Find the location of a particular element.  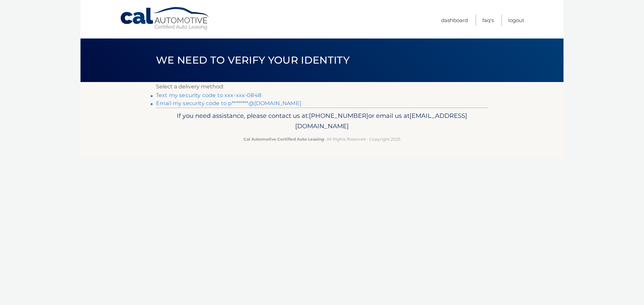

strong: Cal Automotive Certified Auto Leasing is located at coordinates (284, 139).